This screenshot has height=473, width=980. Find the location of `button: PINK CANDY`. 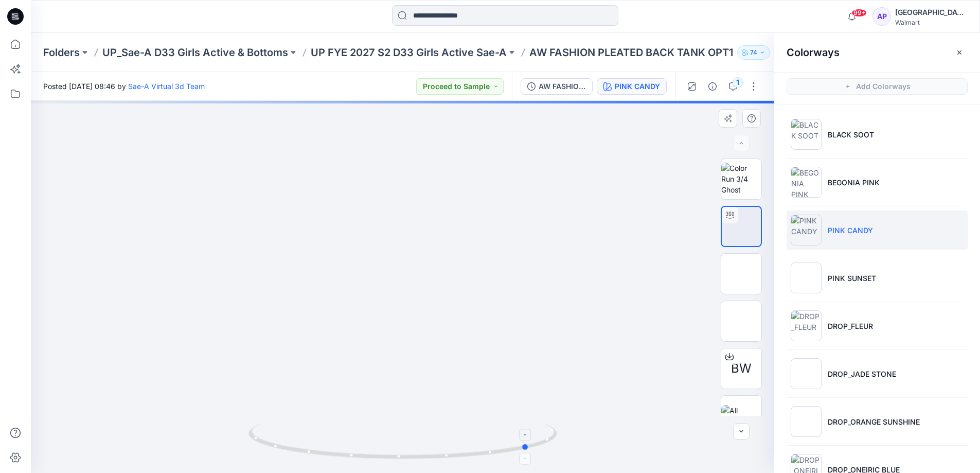

button: PINK CANDY is located at coordinates (632, 87).